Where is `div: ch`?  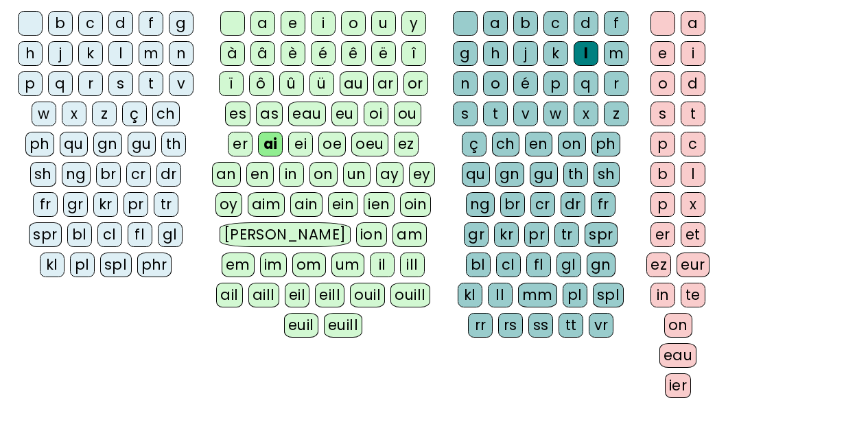
div: ch is located at coordinates (166, 114).